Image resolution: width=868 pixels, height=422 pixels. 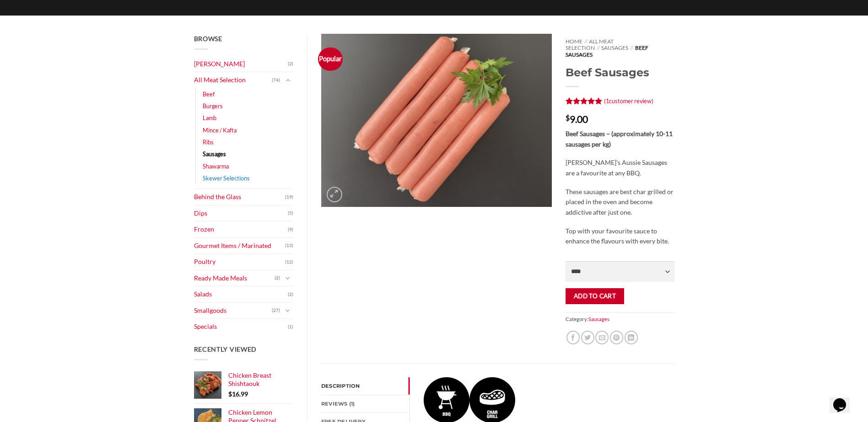 What do you see at coordinates (619, 319) in the screenshot?
I see `span: Category:` at bounding box center [619, 319].